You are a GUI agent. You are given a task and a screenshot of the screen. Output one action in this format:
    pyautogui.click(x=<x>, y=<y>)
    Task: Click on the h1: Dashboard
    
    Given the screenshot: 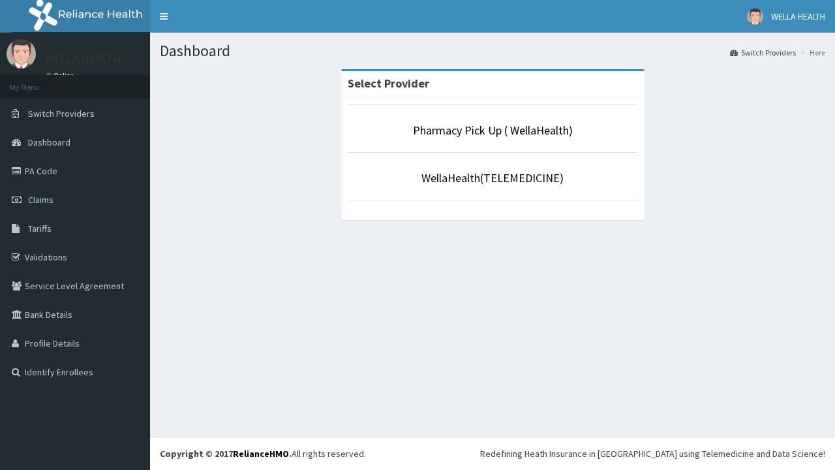 What is the action you would take?
    pyautogui.click(x=493, y=51)
    